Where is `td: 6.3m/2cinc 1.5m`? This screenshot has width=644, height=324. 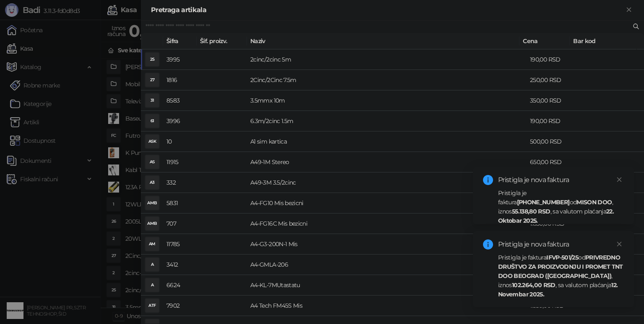 td: 6.3m/2cinc 1.5m is located at coordinates (387, 121).